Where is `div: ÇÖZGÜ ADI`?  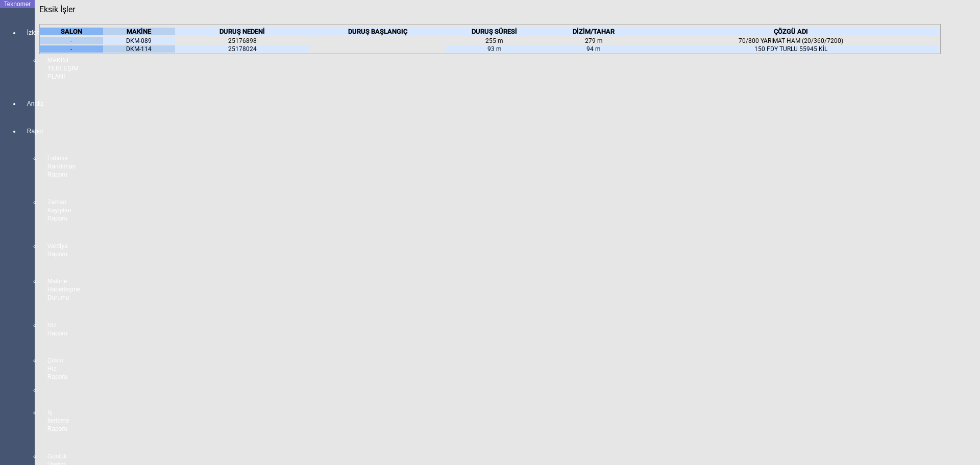
div: ÇÖZGÜ ADI is located at coordinates (790, 31).